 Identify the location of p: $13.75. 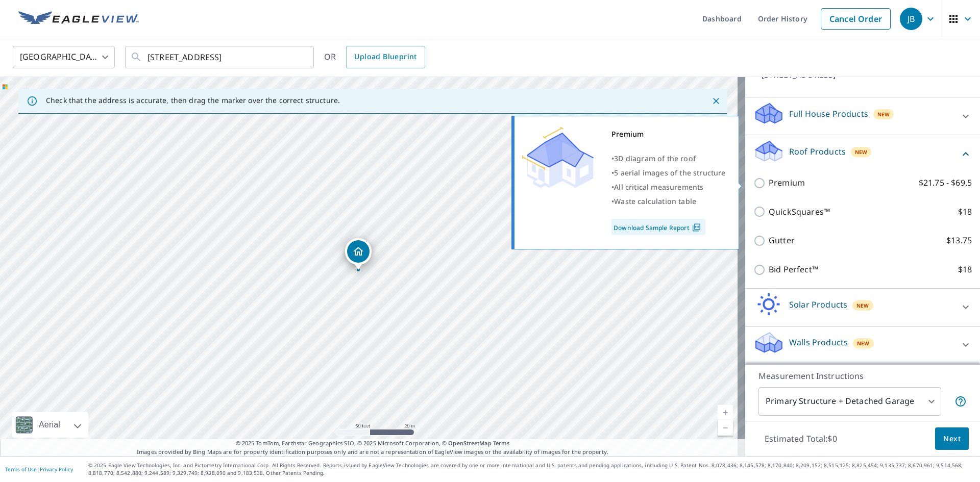
(960, 240).